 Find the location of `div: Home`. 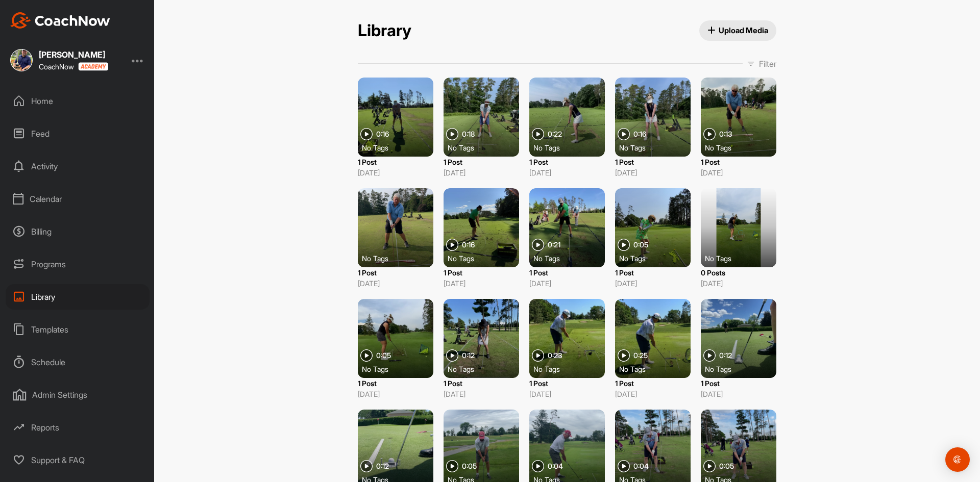

div: Home is located at coordinates (78, 101).